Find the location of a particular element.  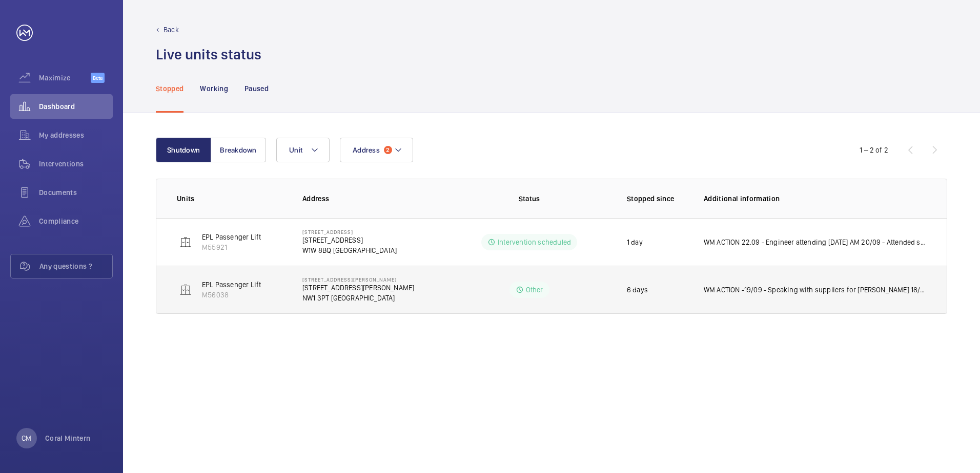

p: Stopped since is located at coordinates (657, 198).